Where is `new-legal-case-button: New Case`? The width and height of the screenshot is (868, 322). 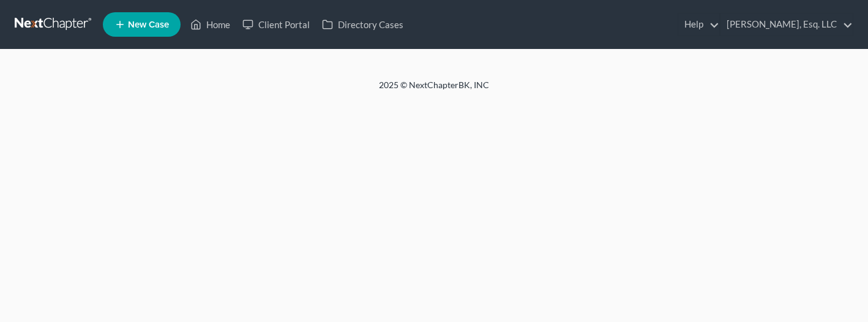
new-legal-case-button: New Case is located at coordinates (142, 24).